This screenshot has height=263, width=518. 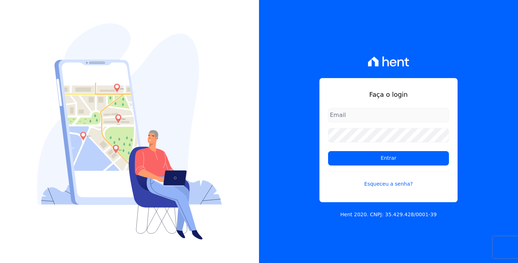 I want to click on h1: Faça o login, so click(x=389, y=94).